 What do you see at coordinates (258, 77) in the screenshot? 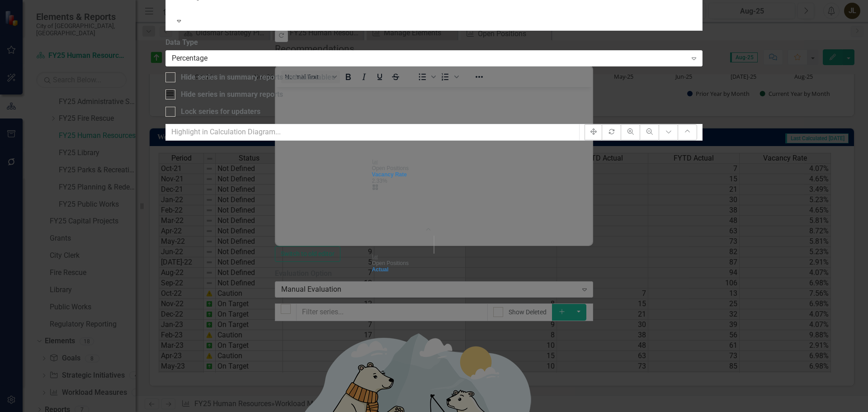
I see `div: Hide series in summary reports and data tables` at bounding box center [258, 77].